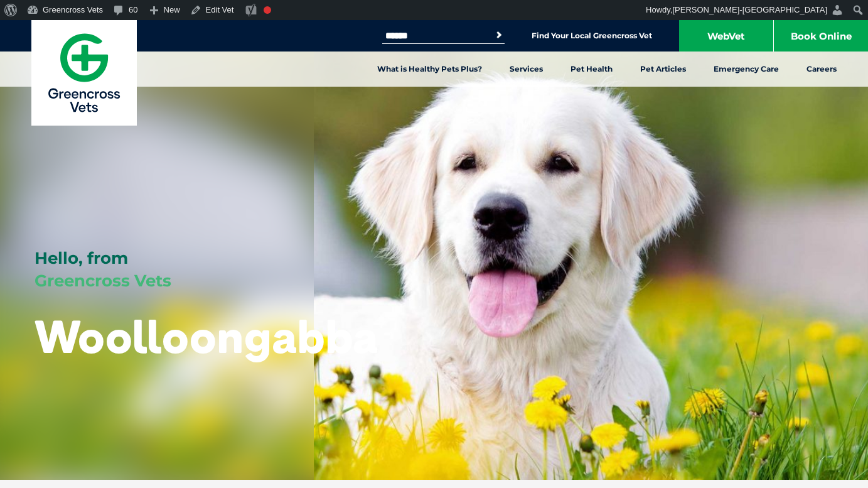 This screenshot has height=488, width=868. I want to click on a: Find Your Local Greencross Vet, so click(592, 36).